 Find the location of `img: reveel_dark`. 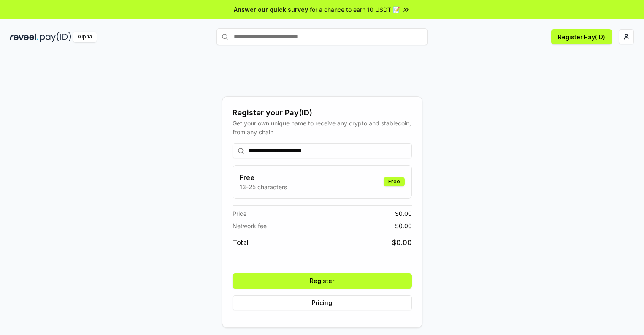

img: reveel_dark is located at coordinates (24, 37).